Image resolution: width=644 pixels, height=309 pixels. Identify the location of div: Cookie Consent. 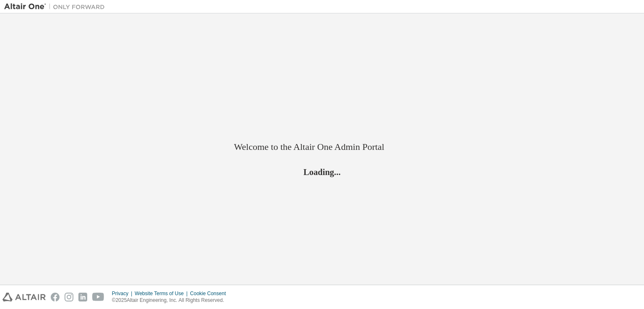
(210, 294).